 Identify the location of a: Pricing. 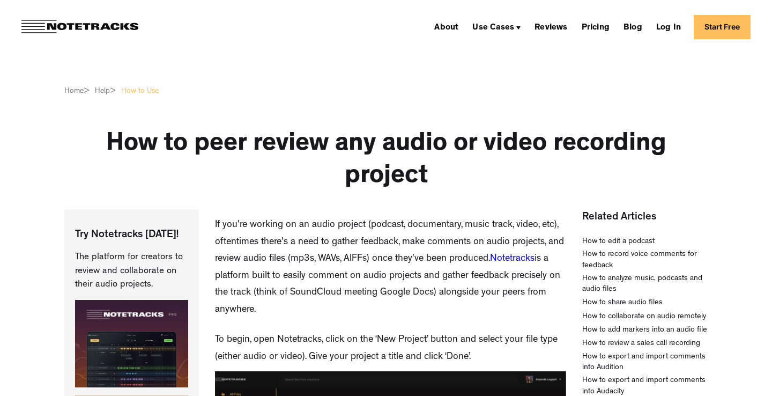
(596, 27).